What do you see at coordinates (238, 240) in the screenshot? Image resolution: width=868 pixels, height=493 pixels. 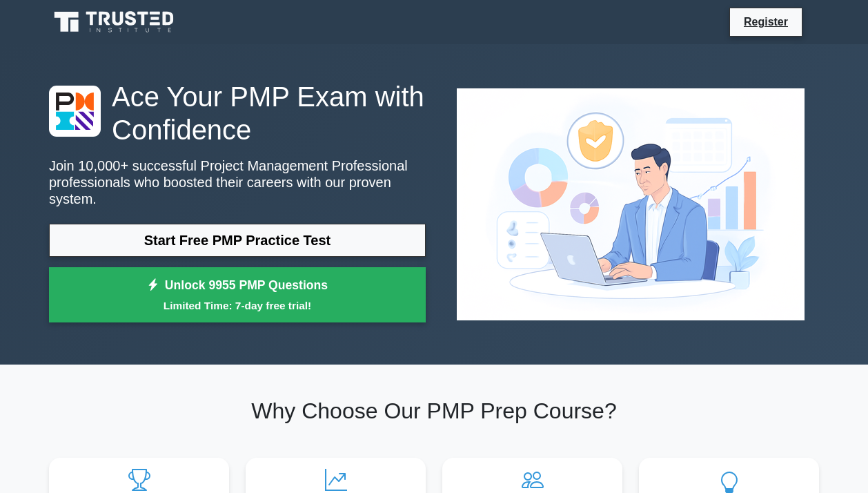 I see `a: Start Free PMP Practice Test` at bounding box center [238, 240].